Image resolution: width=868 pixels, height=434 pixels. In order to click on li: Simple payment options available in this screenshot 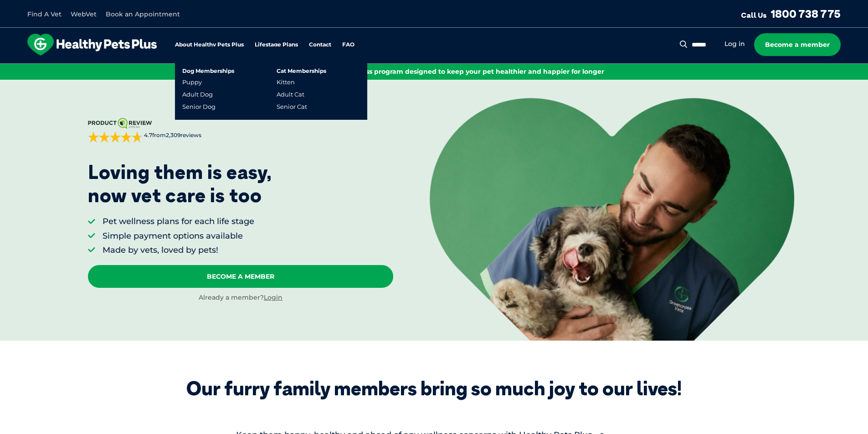, I will do `click(179, 236)`.